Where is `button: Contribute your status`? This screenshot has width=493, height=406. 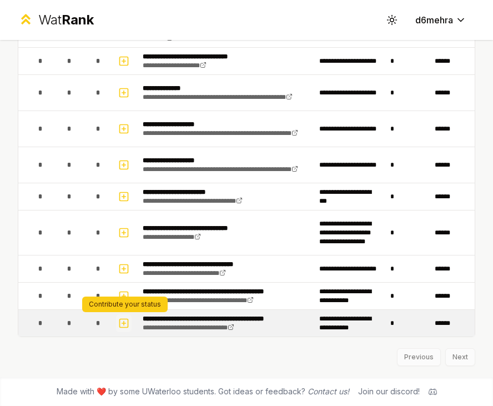 button: Contribute your status is located at coordinates (124, 323).